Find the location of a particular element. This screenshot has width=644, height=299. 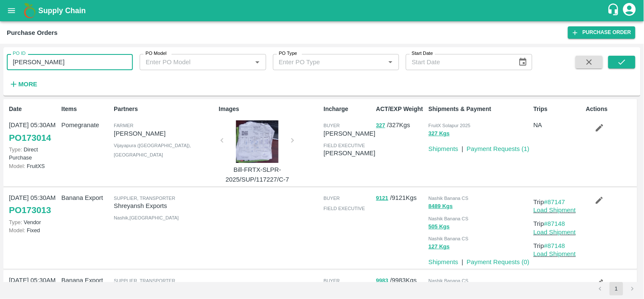

button: 9121 is located at coordinates (382, 198).